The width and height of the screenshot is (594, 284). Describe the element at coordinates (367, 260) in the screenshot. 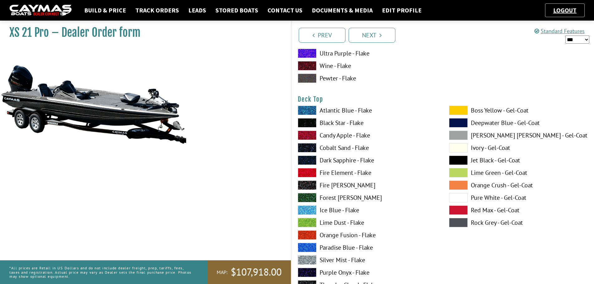

I see `label: Silver Mist - Flake` at that location.